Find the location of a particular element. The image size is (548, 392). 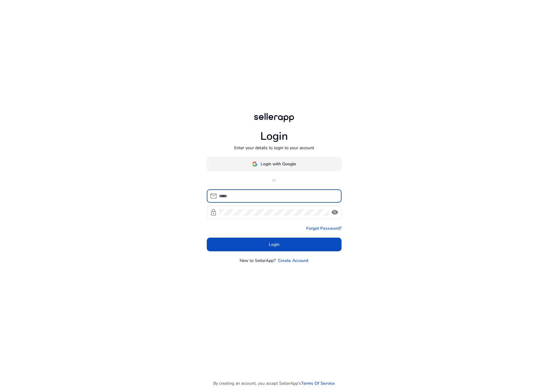

p: or is located at coordinates (274, 180).